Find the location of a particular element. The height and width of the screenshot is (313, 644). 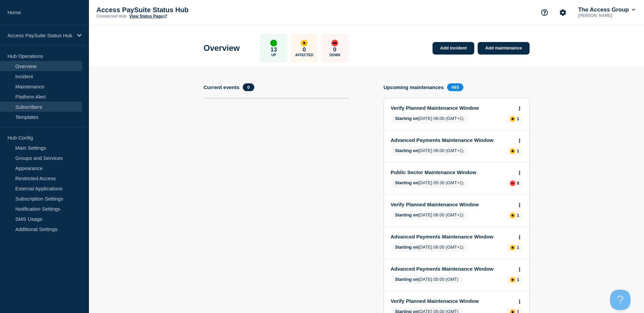

button: The Access Group is located at coordinates (607, 10).